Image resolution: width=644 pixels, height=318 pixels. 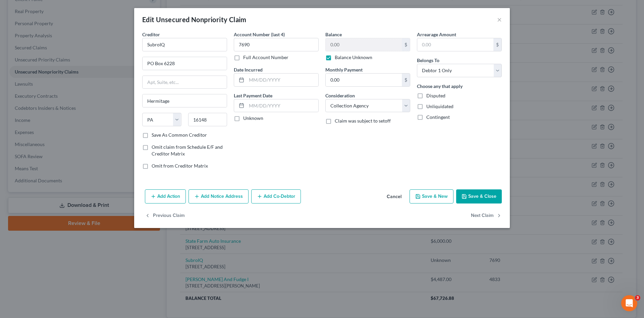 What do you see at coordinates (253, 118) in the screenshot?
I see `label: Unknown` at bounding box center [253, 118].